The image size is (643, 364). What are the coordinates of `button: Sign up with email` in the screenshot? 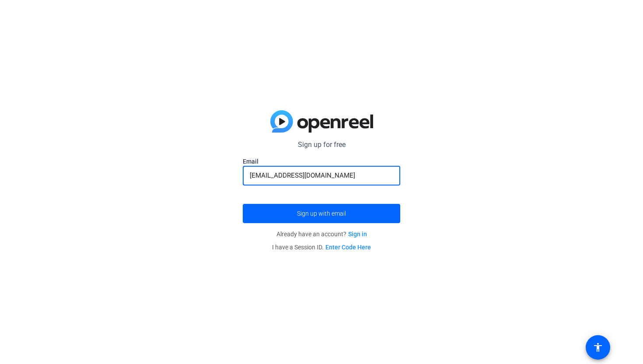 It's located at (321, 214).